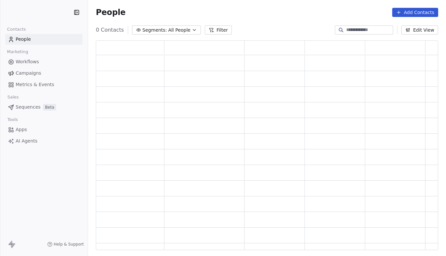 The height and width of the screenshot is (256, 446). I want to click on a: SequencesBeta, so click(44, 107).